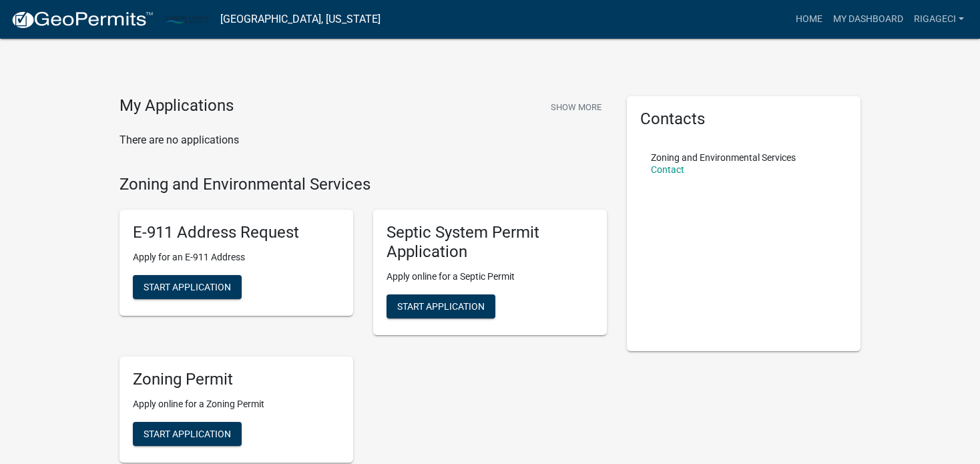 The height and width of the screenshot is (464, 980). What do you see at coordinates (490, 277) in the screenshot?
I see `p: Apply online for a Septic Permit` at bounding box center [490, 277].